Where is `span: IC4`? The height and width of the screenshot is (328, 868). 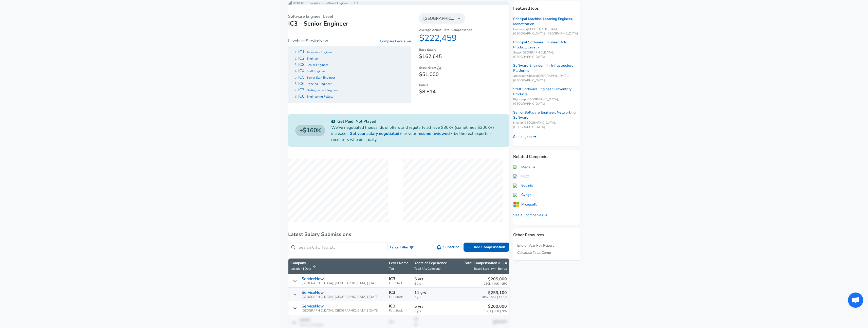
span: IC4 is located at coordinates (301, 71).